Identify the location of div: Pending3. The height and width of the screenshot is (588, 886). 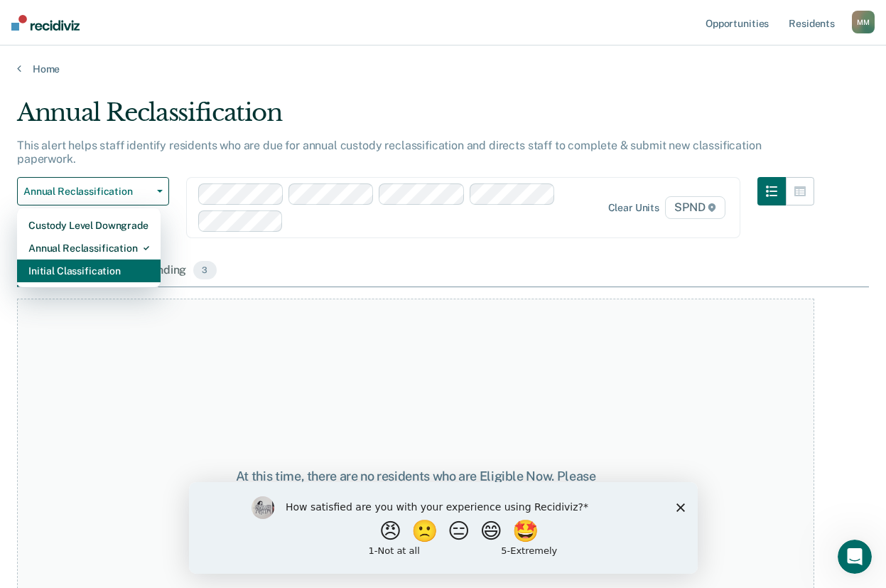
(179, 270).